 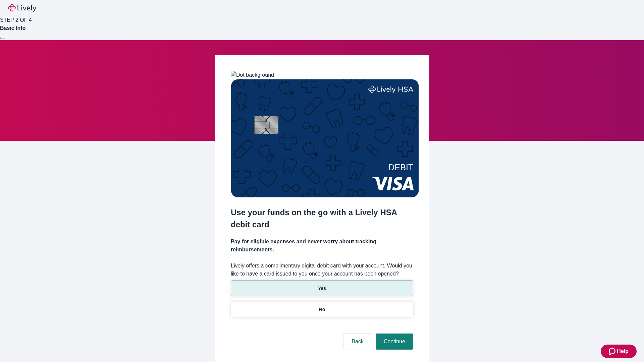 What do you see at coordinates (358, 342) in the screenshot?
I see `button: Back` at bounding box center [358, 342].